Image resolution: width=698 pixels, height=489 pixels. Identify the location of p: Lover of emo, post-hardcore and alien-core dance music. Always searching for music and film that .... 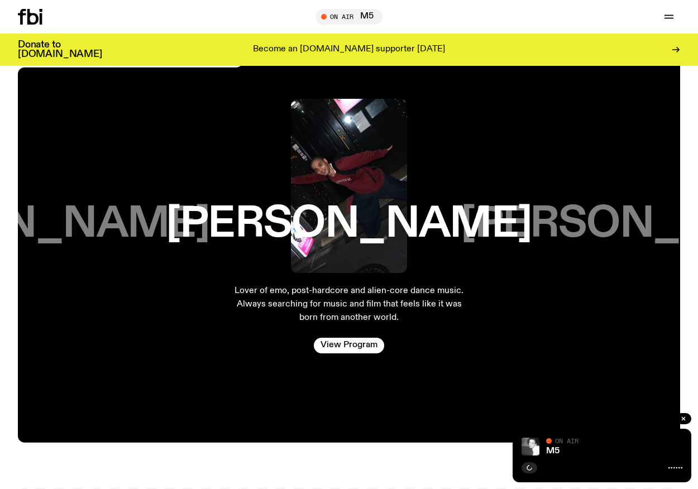
(349, 304).